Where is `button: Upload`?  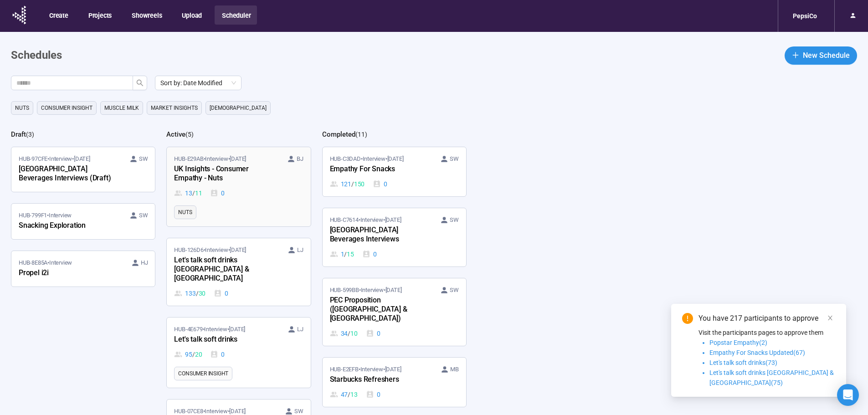
button: Upload is located at coordinates (192, 15).